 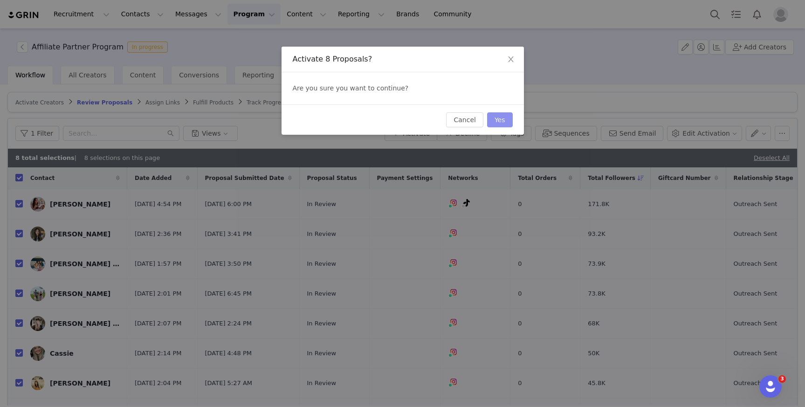 What do you see at coordinates (403, 88) in the screenshot?
I see `div: Are you sure you want to continue?` at bounding box center [403, 88].